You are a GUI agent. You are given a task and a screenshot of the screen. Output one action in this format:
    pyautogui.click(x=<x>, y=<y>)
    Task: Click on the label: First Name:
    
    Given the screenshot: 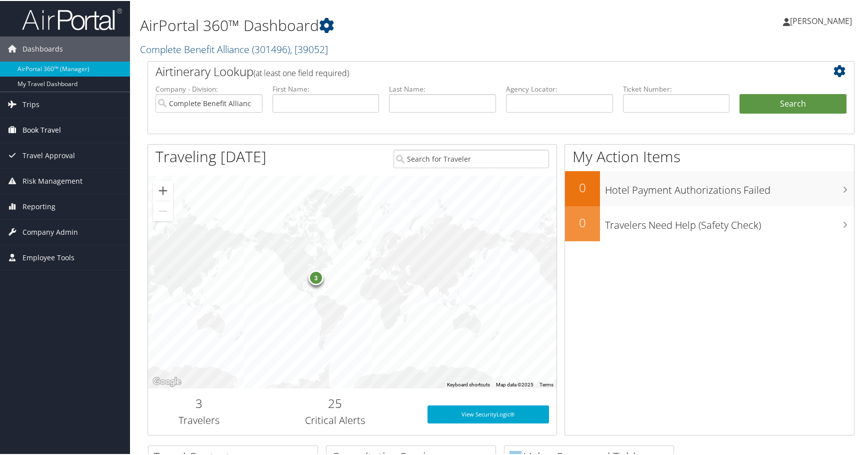 What is the action you would take?
    pyautogui.click(x=326, y=88)
    